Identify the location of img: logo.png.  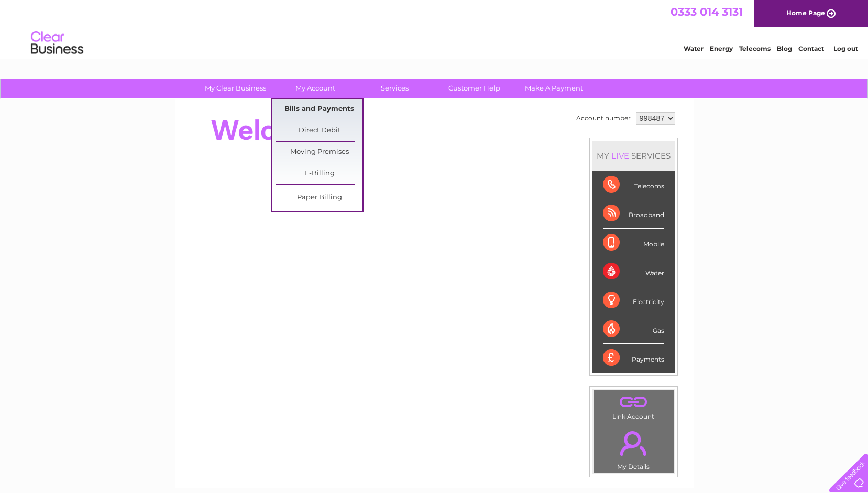
(57, 42).